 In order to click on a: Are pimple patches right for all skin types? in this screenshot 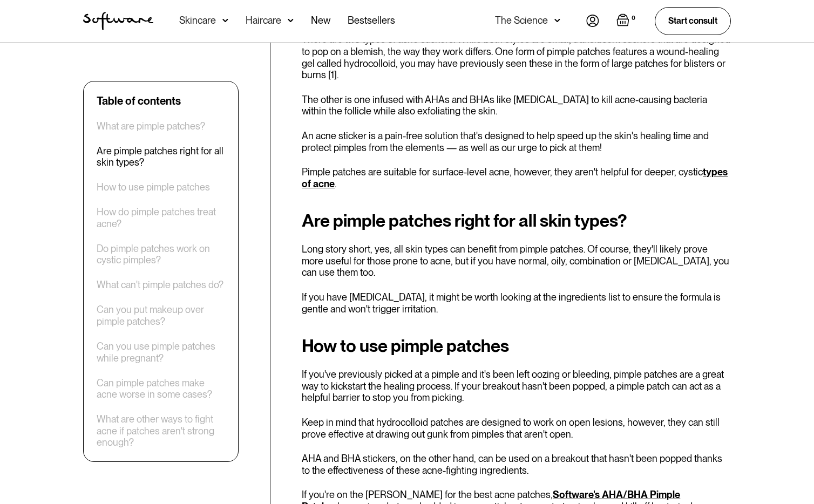, I will do `click(161, 157)`.